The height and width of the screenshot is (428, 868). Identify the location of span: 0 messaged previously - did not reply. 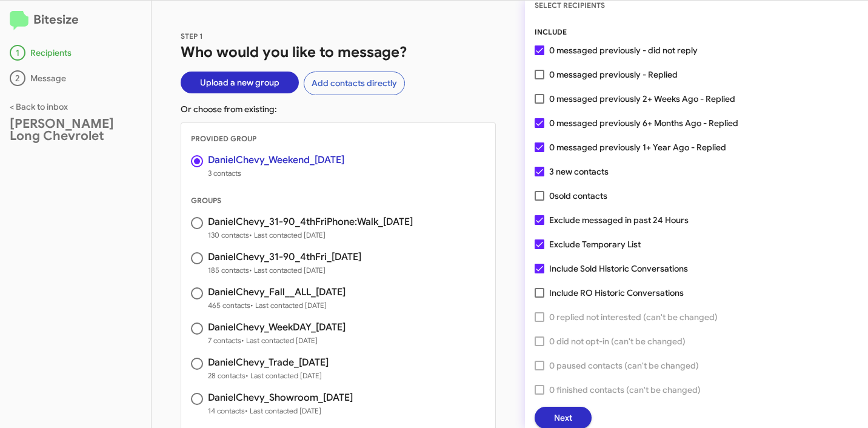
(624, 50).